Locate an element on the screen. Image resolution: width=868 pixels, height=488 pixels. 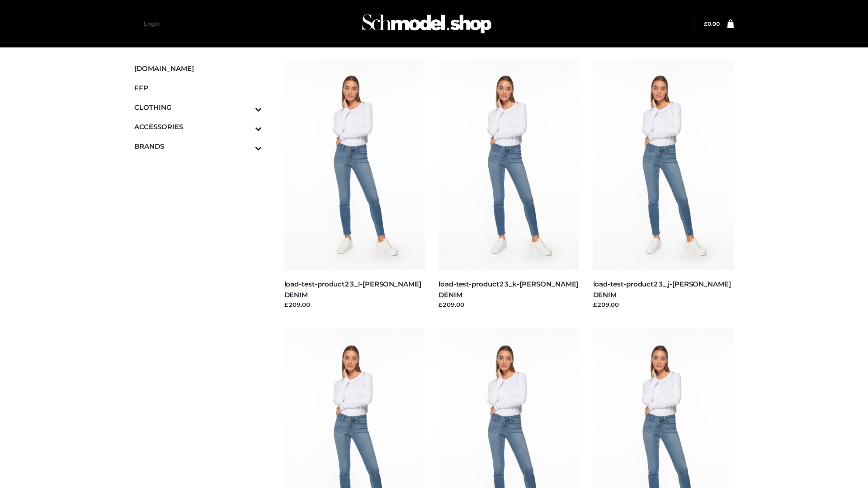
a: FFP is located at coordinates (198, 88).